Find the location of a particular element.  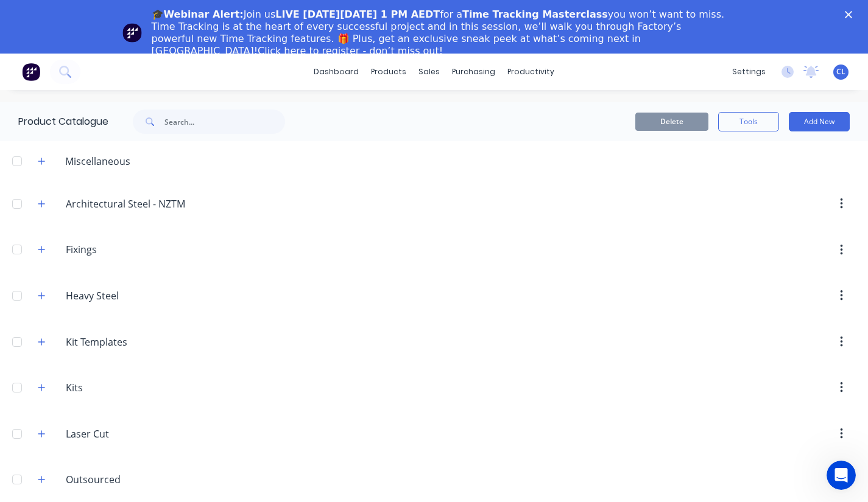

a: dashboard is located at coordinates (336, 72).